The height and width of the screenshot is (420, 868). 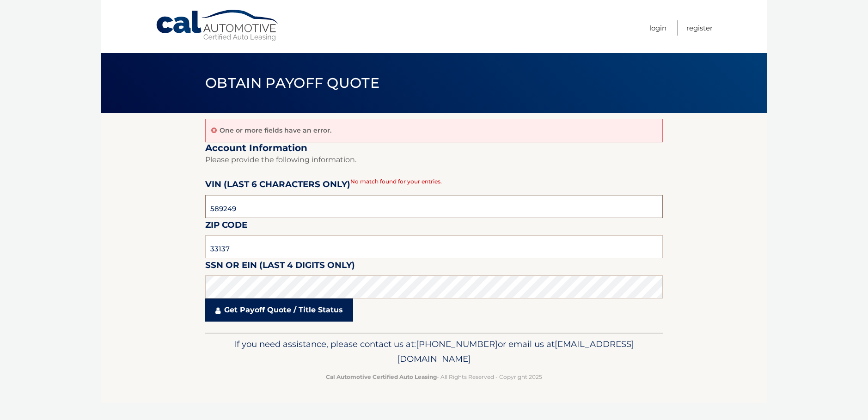 What do you see at coordinates (434, 352) in the screenshot?
I see `p: If you need assistance, please contact us at: or email us at` at bounding box center [434, 352].